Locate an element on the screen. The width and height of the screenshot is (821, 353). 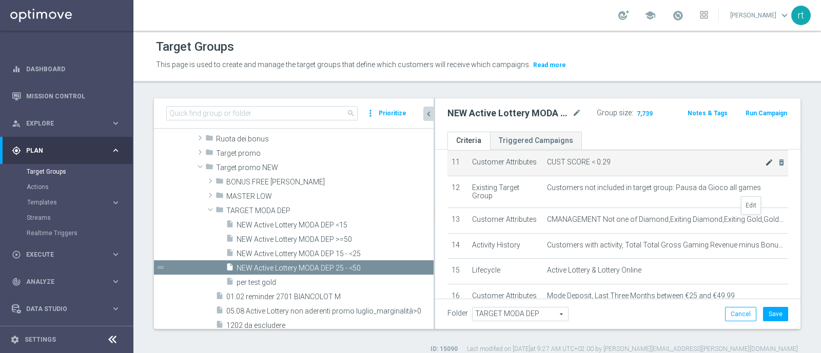
td: 13 is located at coordinates (458, 221).